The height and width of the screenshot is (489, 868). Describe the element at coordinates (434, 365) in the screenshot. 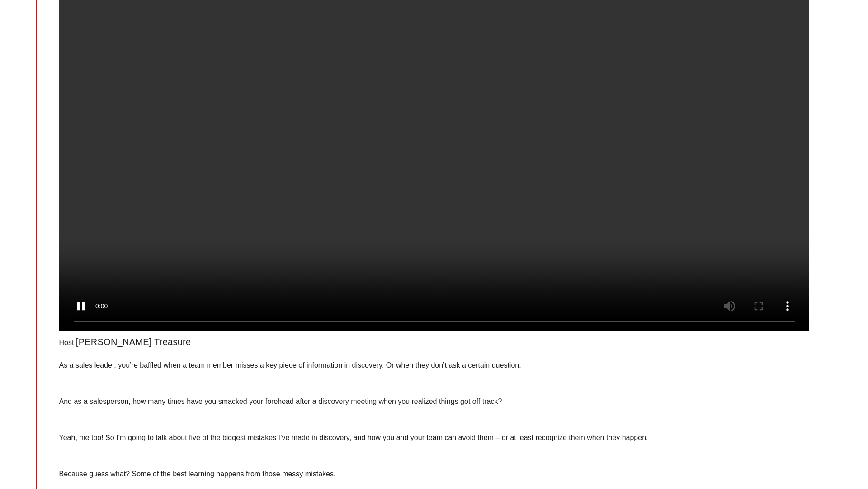

I see `p: As a sales leader, you’re baffled when a team member misses a key piece of information in discove...` at that location.